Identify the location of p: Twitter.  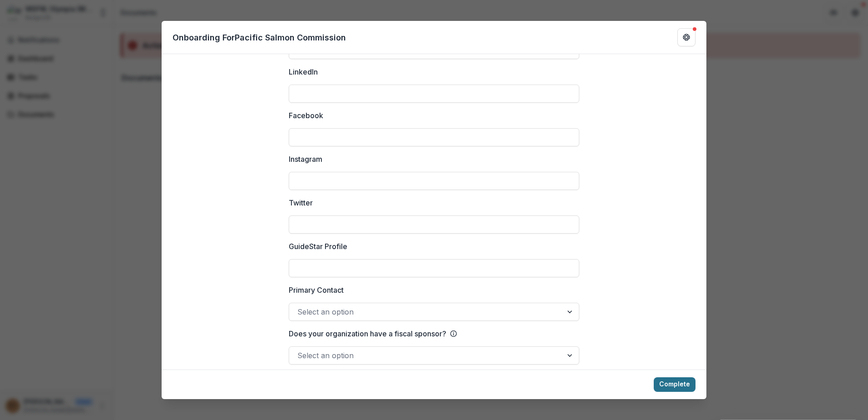
(301, 203).